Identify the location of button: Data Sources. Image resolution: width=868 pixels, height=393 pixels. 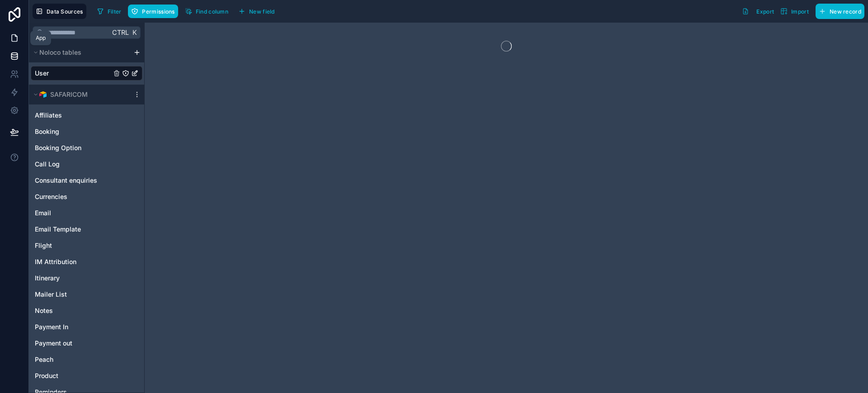
(60, 11).